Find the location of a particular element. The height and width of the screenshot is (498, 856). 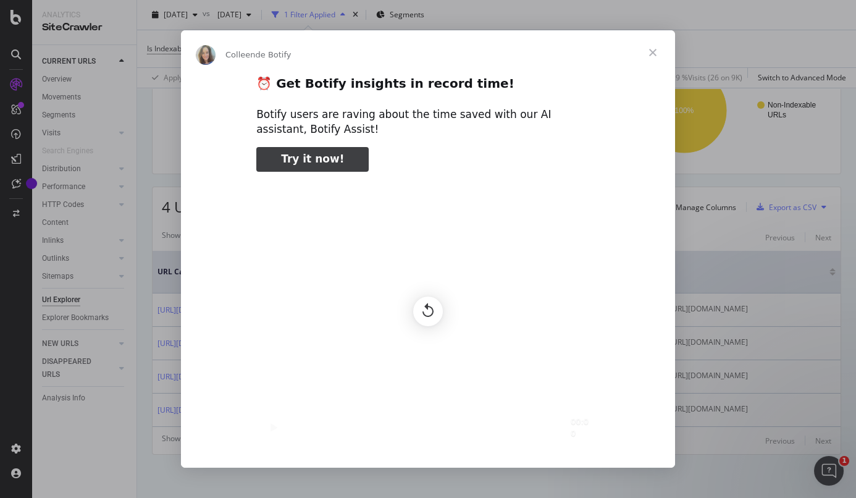

div: Botify users are raving about the time saved with our AI assistant, Botify Assist! is located at coordinates (428, 122).